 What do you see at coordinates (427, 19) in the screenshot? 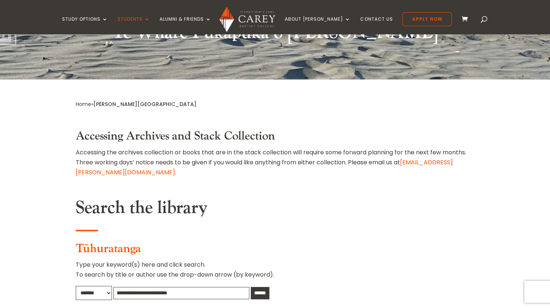
I see `a: Apply Now` at bounding box center [427, 19].